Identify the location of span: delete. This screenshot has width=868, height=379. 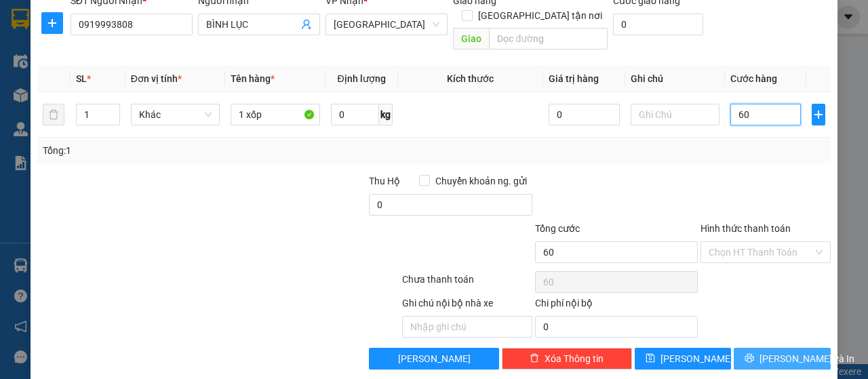
(534, 358).